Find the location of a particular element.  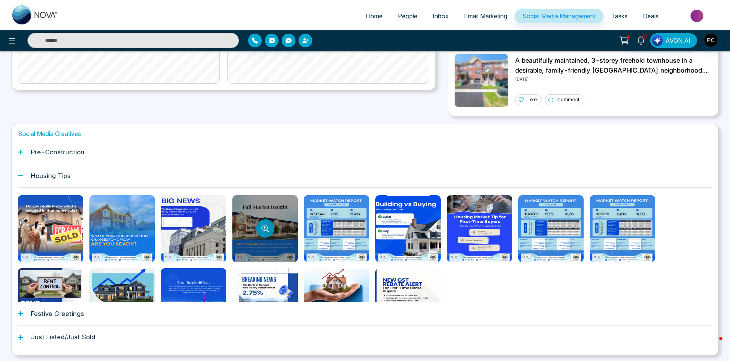

h1: Housing Tips is located at coordinates (51, 176).